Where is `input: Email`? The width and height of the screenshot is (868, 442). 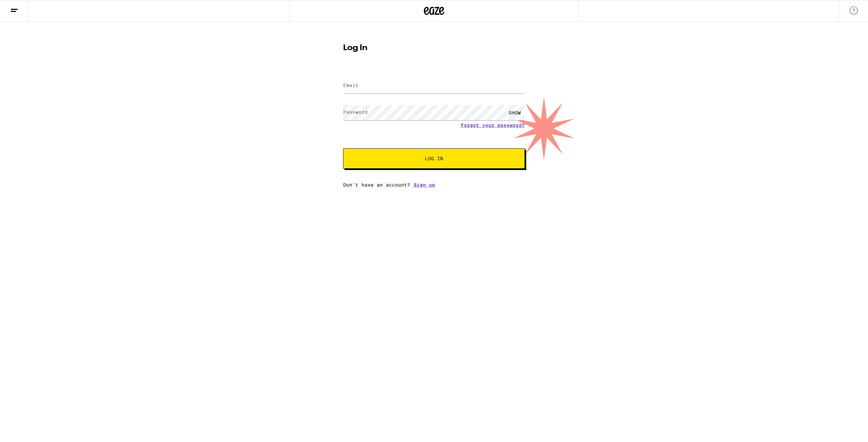 input: Email is located at coordinates (434, 86).